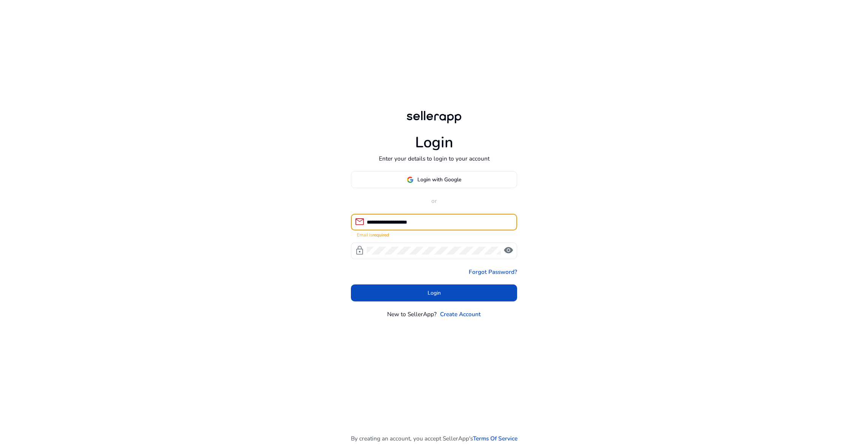 The width and height of the screenshot is (868, 448). What do you see at coordinates (411, 180) in the screenshot?
I see `img: google-logo.svg` at bounding box center [411, 180].